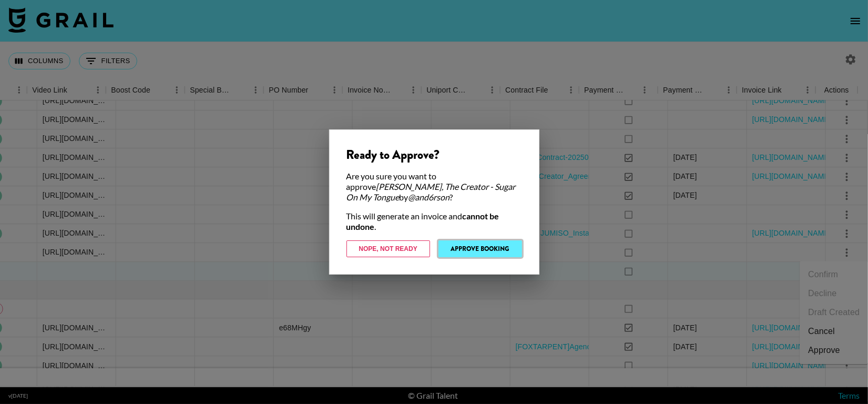  Describe the element at coordinates (388, 249) in the screenshot. I see `button: Nope, Not Ready` at that location.